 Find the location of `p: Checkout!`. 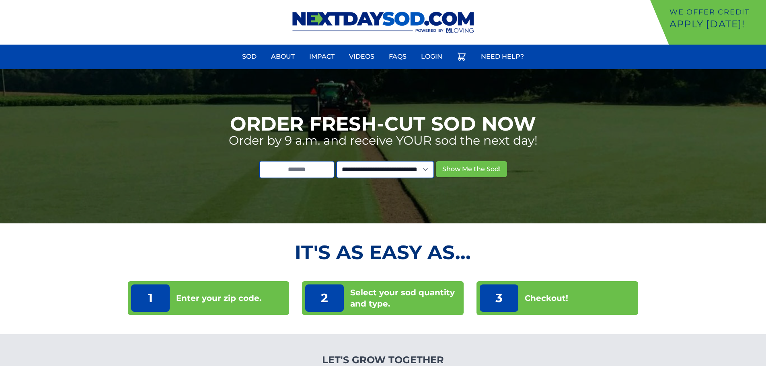

p: Checkout! is located at coordinates (546, 298).